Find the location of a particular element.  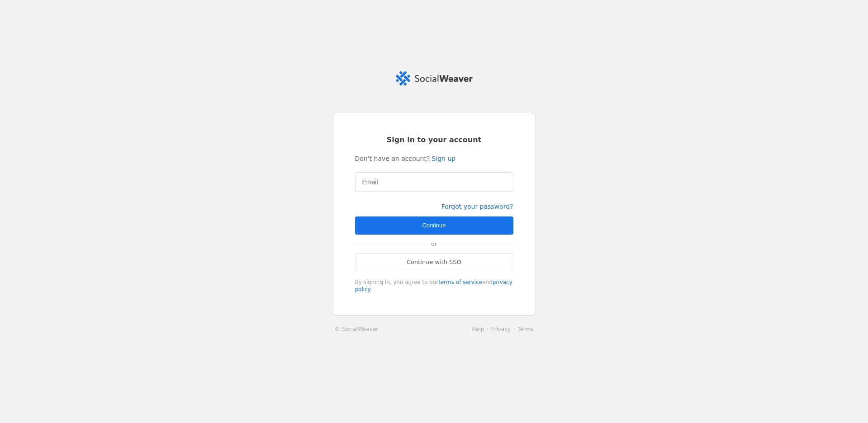

a: Forgot your password? is located at coordinates (478, 206).